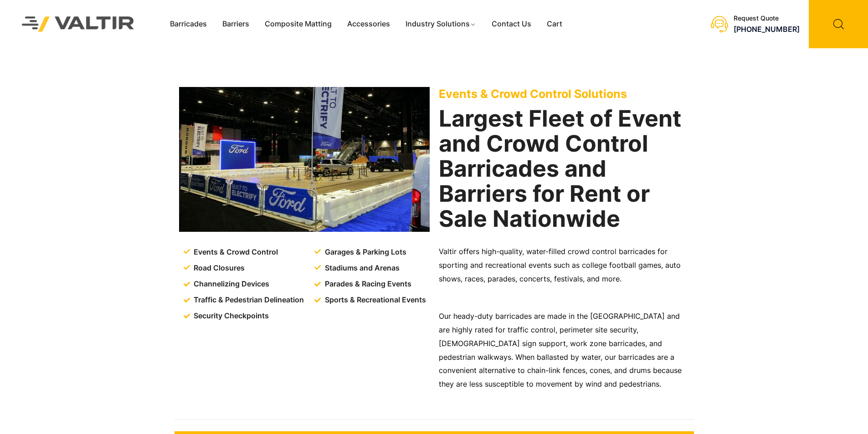  What do you see at coordinates (374, 301) in the screenshot?
I see `span: Sports & Recreational Events` at bounding box center [374, 301].